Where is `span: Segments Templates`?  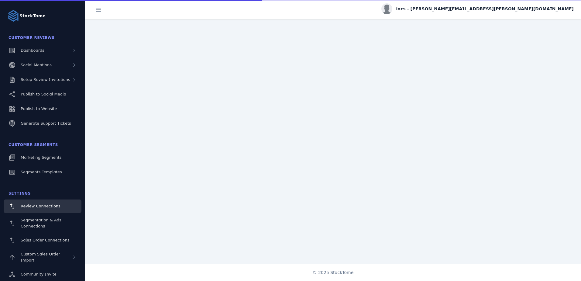 span: Segments Templates is located at coordinates (41, 172).